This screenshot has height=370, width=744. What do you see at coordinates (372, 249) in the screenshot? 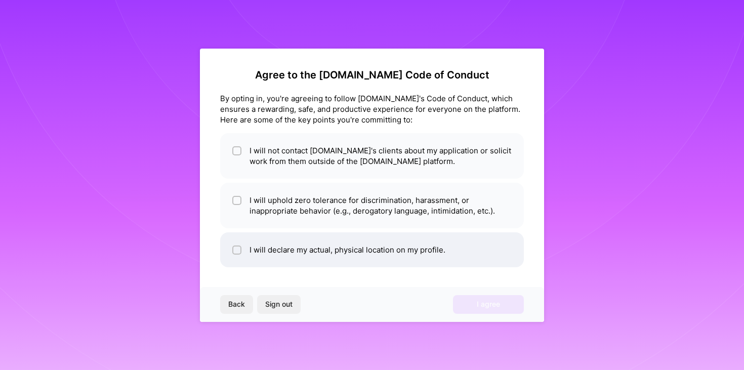
I see `li: I will declare my actual, physical location on my profile.` at bounding box center [372, 249].